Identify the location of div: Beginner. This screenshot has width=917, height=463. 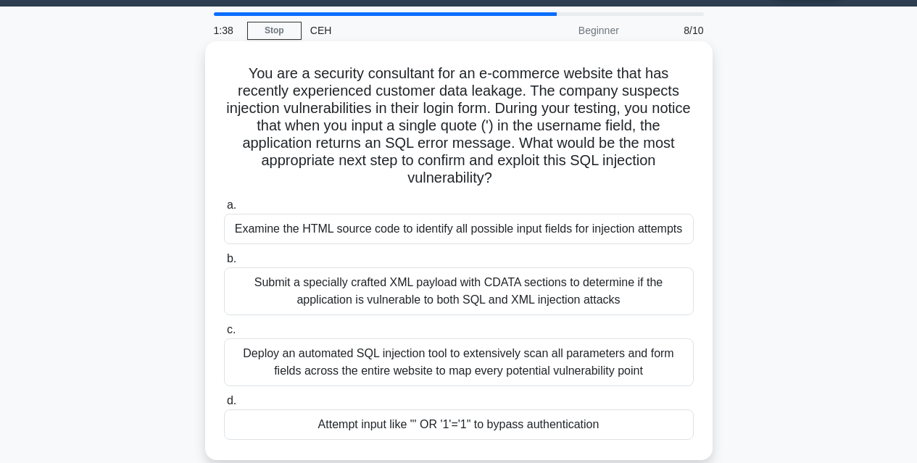
(564, 30).